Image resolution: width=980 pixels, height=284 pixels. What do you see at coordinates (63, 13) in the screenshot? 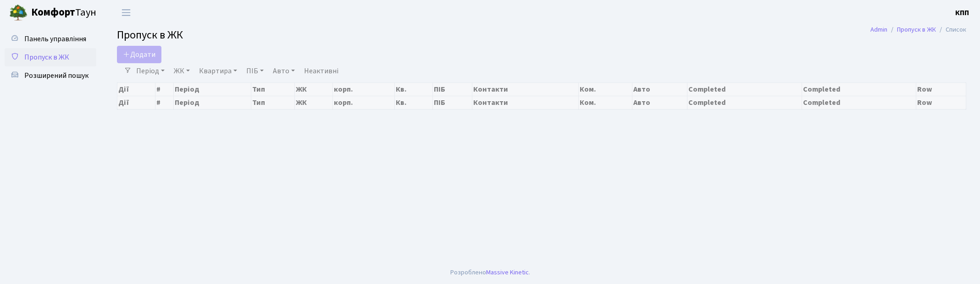
I see `span: Таун` at bounding box center [63, 13].